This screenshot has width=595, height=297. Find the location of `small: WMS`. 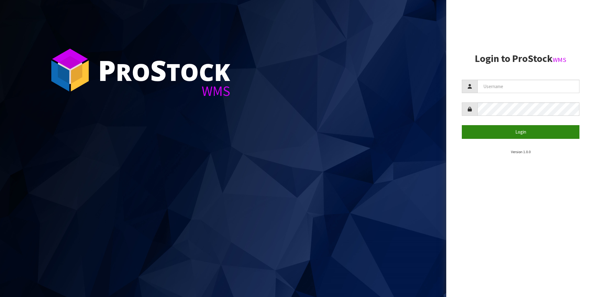

small: WMS is located at coordinates (560, 60).